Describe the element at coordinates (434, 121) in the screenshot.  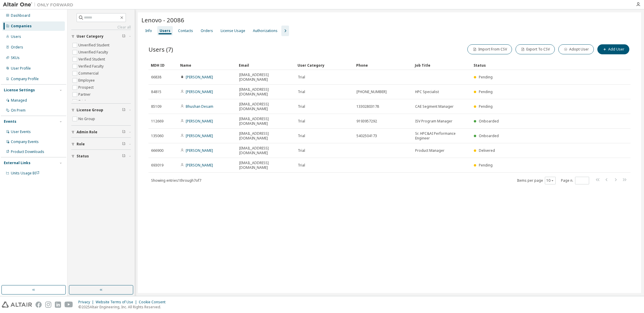
I see `span: ISV Program Manager` at that location.